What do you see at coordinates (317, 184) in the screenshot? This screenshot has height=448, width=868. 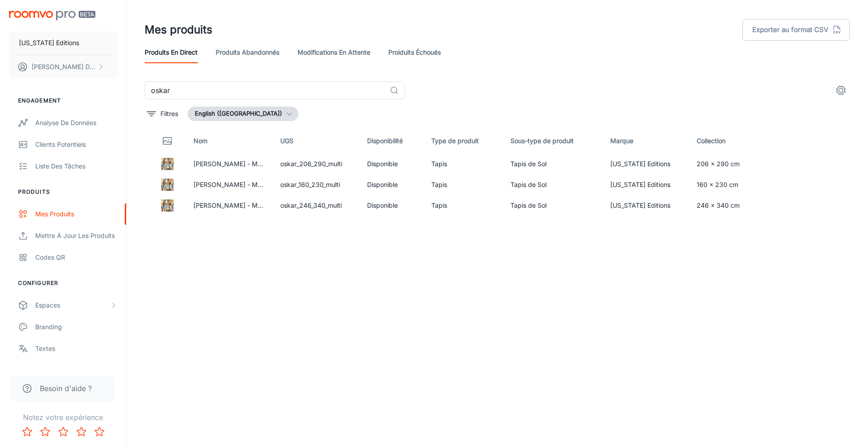 I see `td: oskar_160_230_multi` at bounding box center [317, 184].